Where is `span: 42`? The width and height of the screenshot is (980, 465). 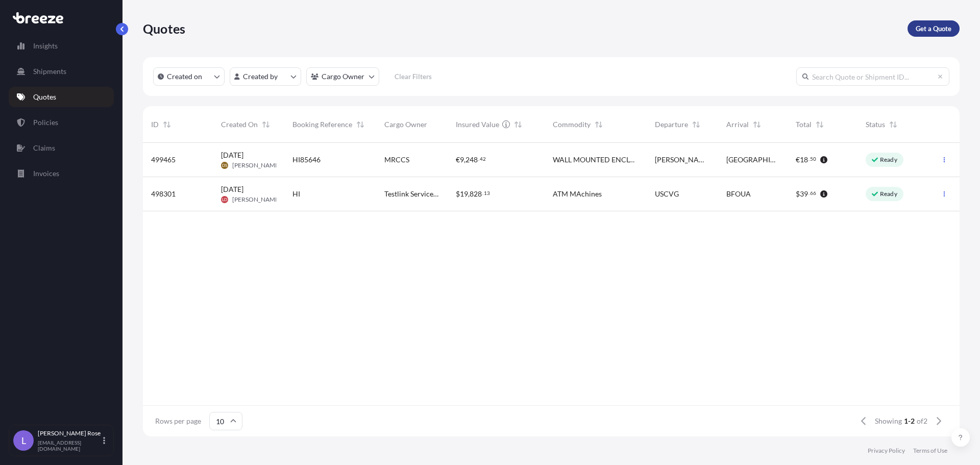 span: 42 is located at coordinates (483, 159).